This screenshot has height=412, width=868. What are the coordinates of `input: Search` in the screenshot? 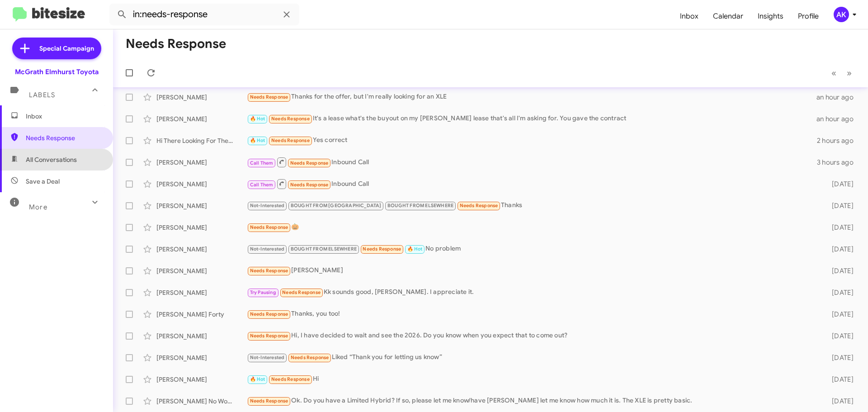 It's located at (204, 15).